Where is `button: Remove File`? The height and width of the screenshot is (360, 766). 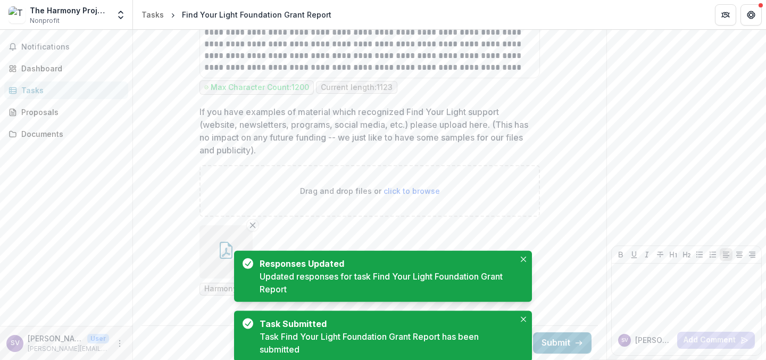 button: Remove File is located at coordinates (253, 225).